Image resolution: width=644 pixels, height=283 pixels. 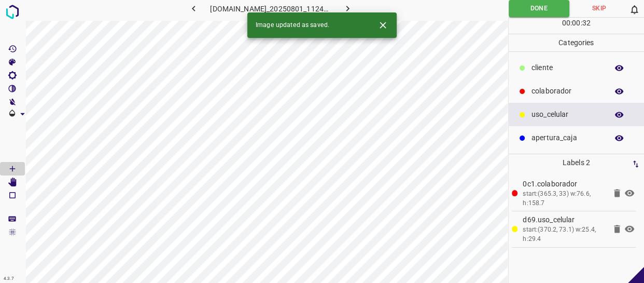 What do you see at coordinates (567, 138) in the screenshot?
I see `p: apertura_caja` at bounding box center [567, 138].